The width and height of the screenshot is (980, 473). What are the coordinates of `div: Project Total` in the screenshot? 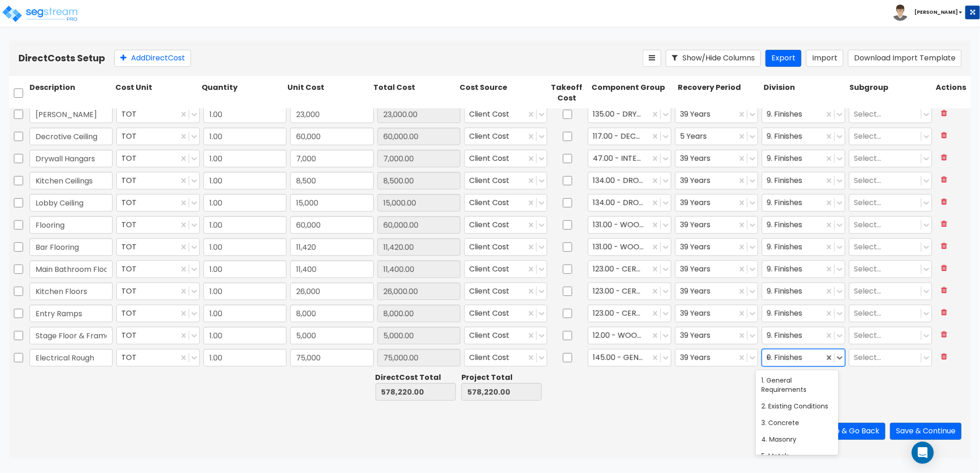 It's located at (502, 378).